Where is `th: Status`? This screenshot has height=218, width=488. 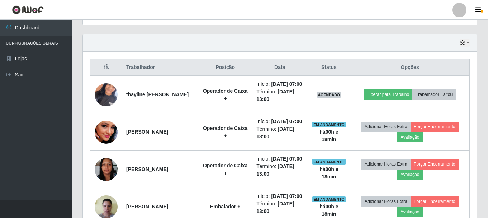
th: Status is located at coordinates (329, 67).